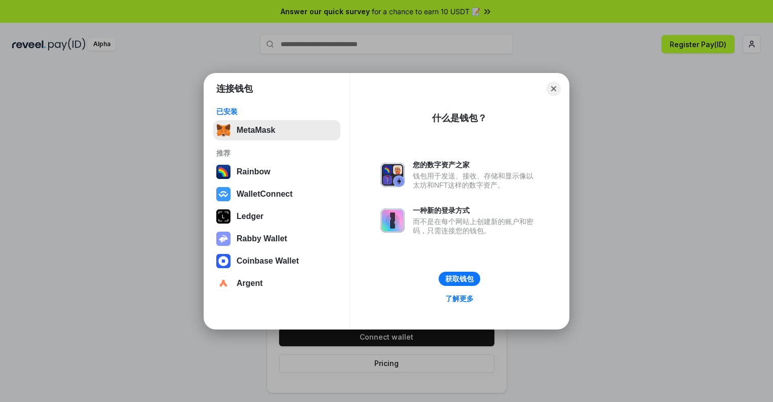 The height and width of the screenshot is (402, 773). What do you see at coordinates (262, 239) in the screenshot?
I see `div: Rabby Wallet` at bounding box center [262, 239].